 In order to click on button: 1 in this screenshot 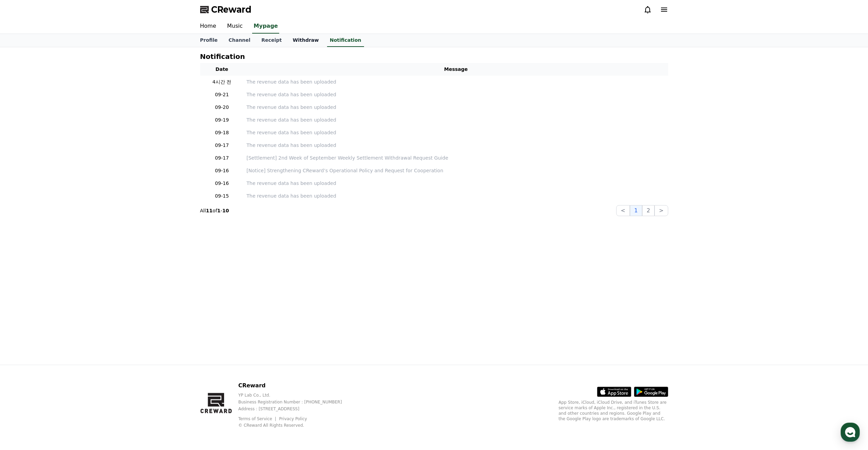, I will do `click(636, 211)`.